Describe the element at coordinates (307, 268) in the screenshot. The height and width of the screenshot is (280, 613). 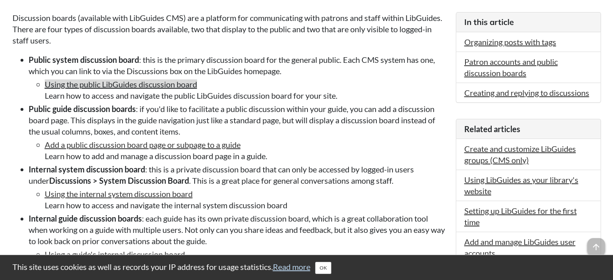
I see `div: This site uses cookies as well as records your IP address for usage statistics.` at that location.